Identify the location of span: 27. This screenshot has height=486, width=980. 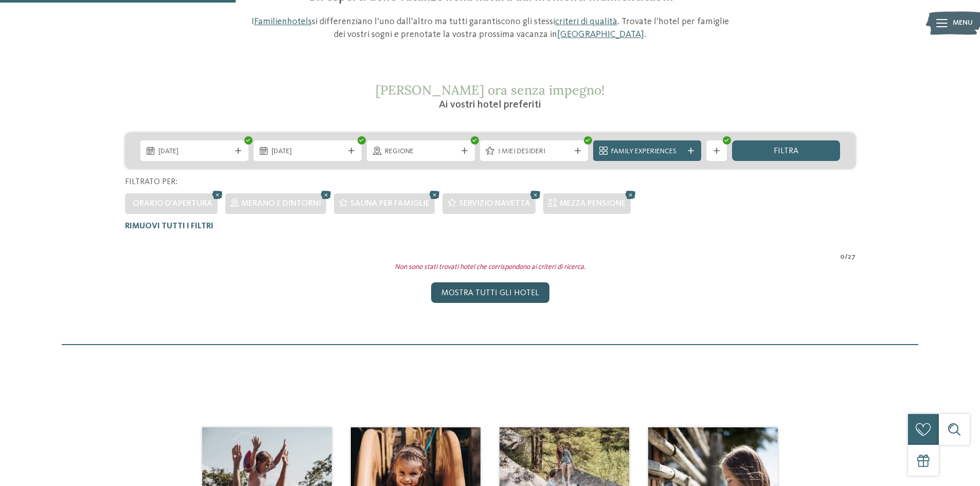
(852, 257).